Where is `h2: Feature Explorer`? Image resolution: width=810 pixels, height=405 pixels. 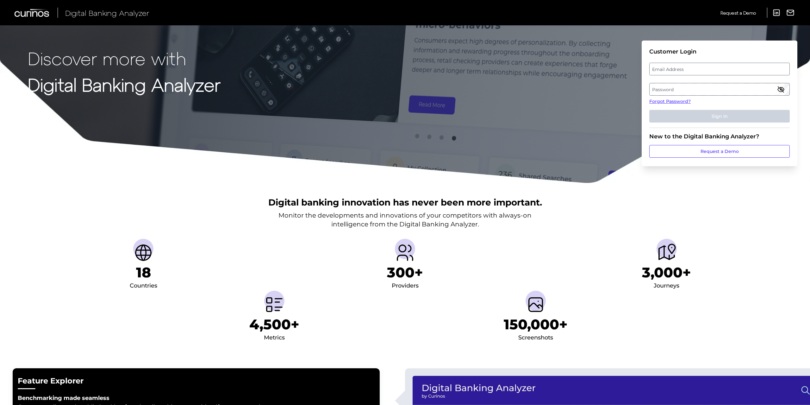
h2: Feature Explorer is located at coordinates (196, 381).